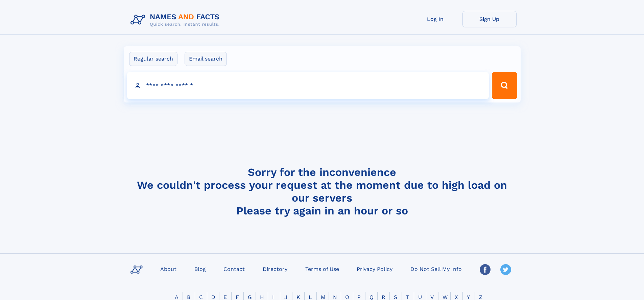 This screenshot has height=300, width=644. Describe the element at coordinates (176, 20) in the screenshot. I see `img: Logo Names and Facts` at that location.